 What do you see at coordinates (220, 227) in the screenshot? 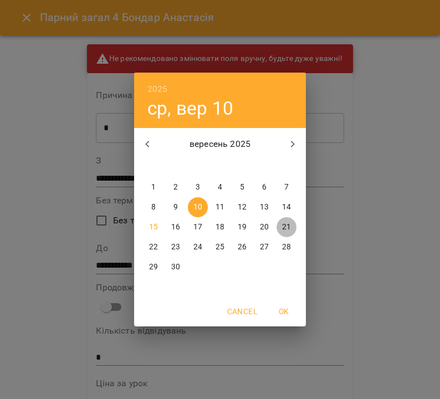
I see `p: 18` at bounding box center [220, 227].